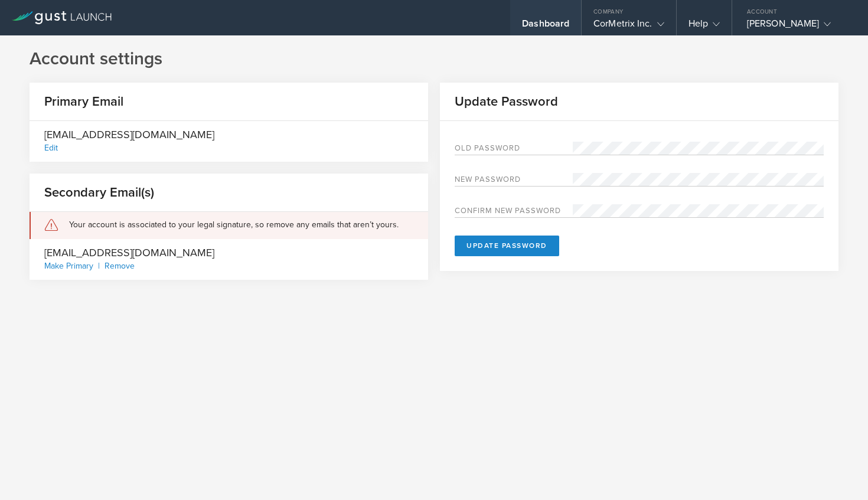  I want to click on div: Help, so click(704, 26).